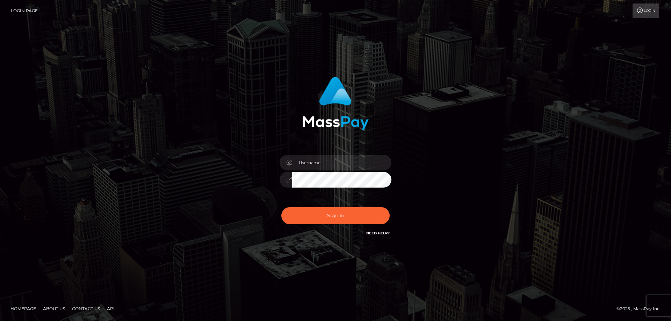 Image resolution: width=671 pixels, height=321 pixels. Describe the element at coordinates (24, 11) in the screenshot. I see `a: Login Page` at that location.